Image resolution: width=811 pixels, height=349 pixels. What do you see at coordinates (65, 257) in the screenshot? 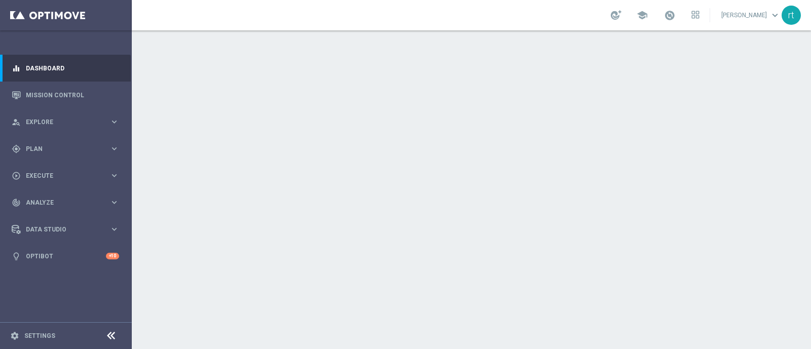
I see `div: lightbulb Optibot +10` at bounding box center [65, 257].